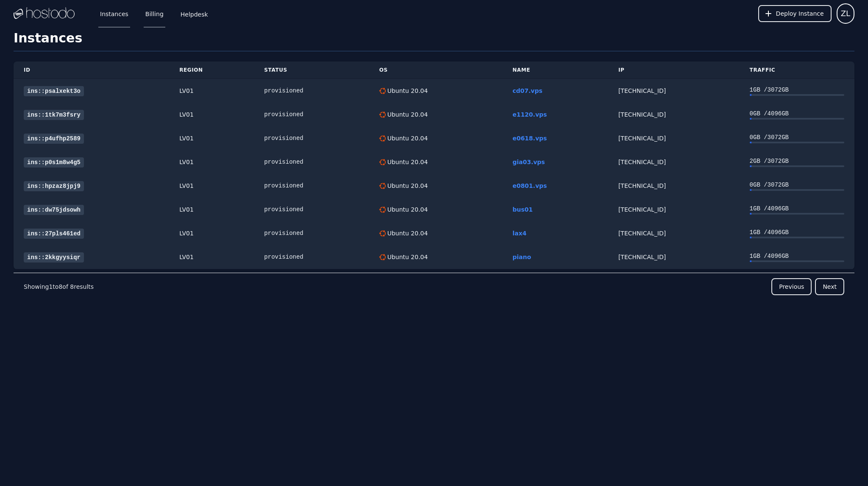 The height and width of the screenshot is (486, 868). What do you see at coordinates (529, 115) in the screenshot?
I see `a: e1120.vps` at bounding box center [529, 115].